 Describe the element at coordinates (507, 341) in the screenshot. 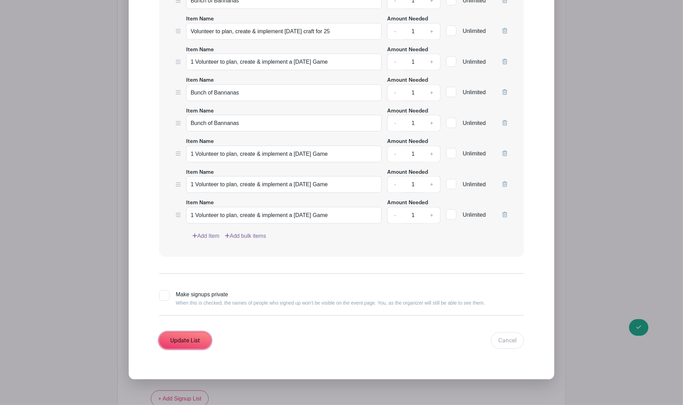

I see `a: Cancel` at that location.